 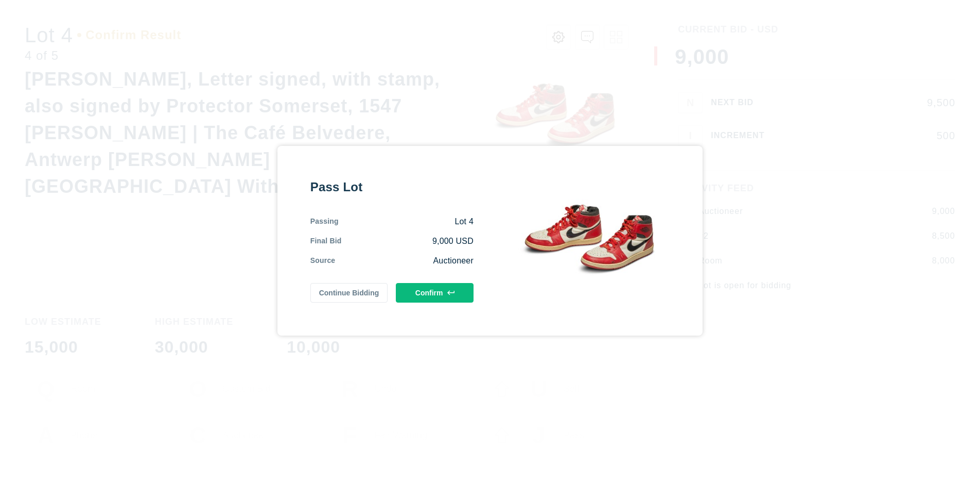 What do you see at coordinates (392, 187) in the screenshot?
I see `div: Pass Lot` at bounding box center [392, 187].